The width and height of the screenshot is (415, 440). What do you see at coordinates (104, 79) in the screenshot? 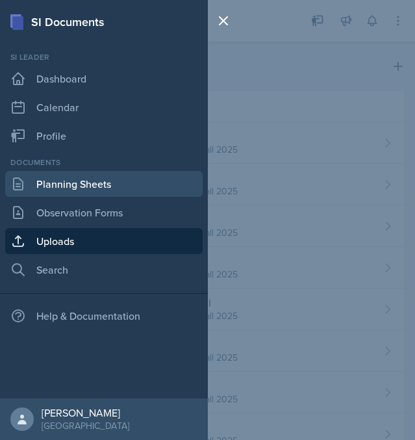
I see `a: Dashboard` at bounding box center [104, 79].